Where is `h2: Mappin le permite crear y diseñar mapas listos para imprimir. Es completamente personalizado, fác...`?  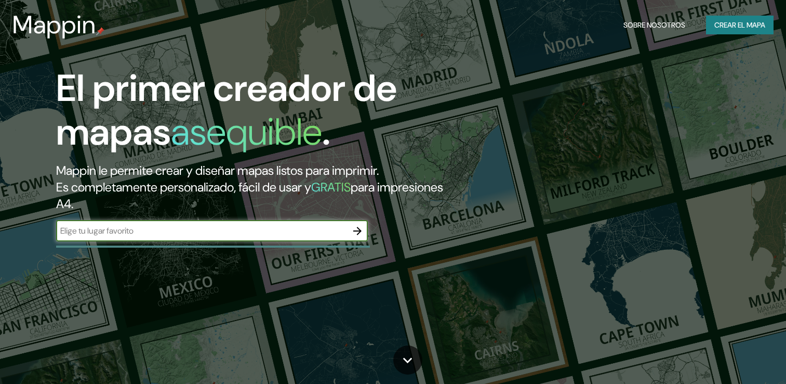 h2: Mappin le permite crear y diseñar mapas listos para imprimir. Es completamente personalizado, fác... is located at coordinates (253, 187).